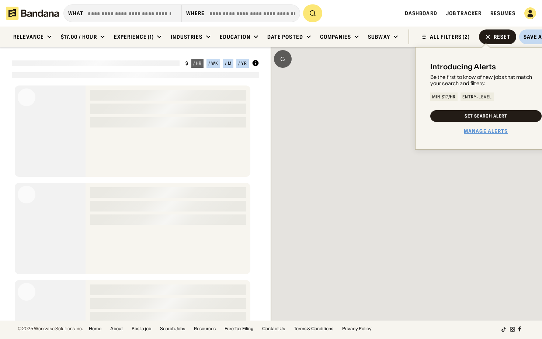 The width and height of the screenshot is (542, 339). I want to click on a: Free Tax Filing, so click(239, 329).